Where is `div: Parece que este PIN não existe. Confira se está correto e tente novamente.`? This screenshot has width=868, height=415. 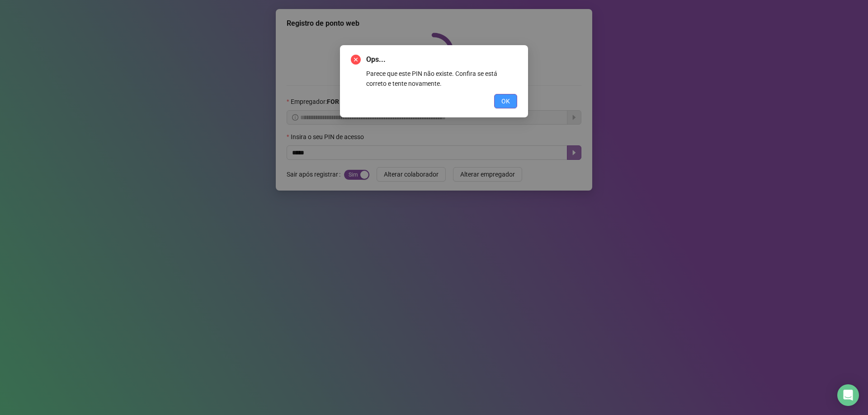 div: Parece que este PIN não existe. Confira se está correto e tente novamente. is located at coordinates (442, 78).